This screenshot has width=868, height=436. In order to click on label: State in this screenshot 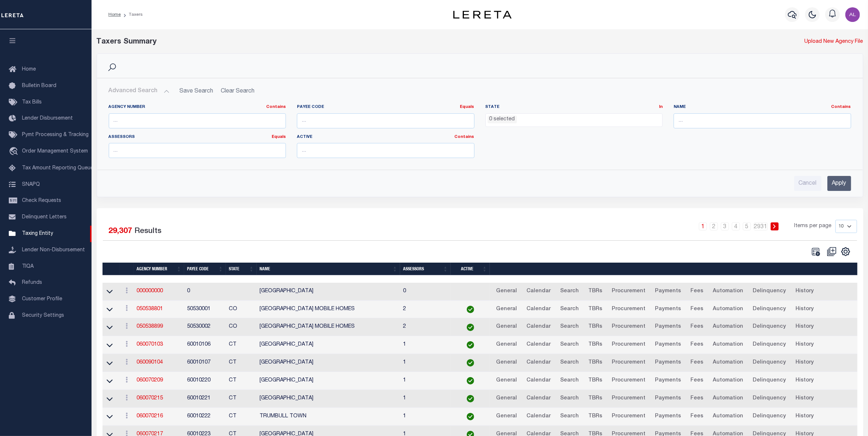, I will do `click(574, 107)`.